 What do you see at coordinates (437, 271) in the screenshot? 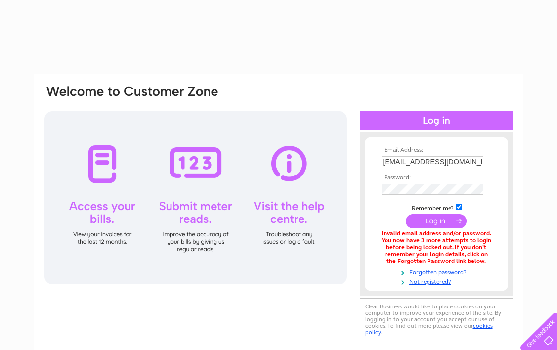
I see `a: Forgotten password?` at bounding box center [437, 271].